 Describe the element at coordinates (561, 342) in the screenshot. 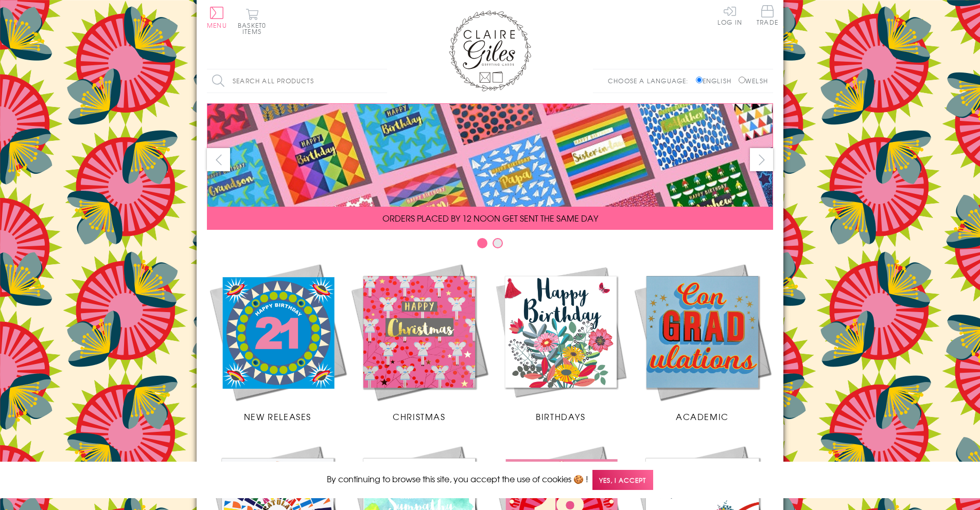

I see `a: Birthdays` at that location.